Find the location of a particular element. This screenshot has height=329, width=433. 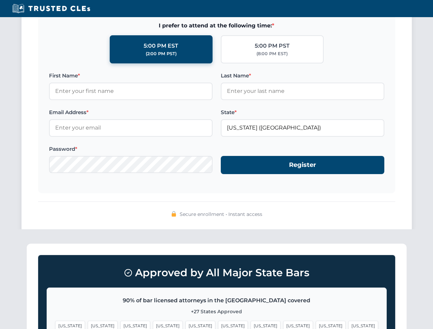

label: Email Address is located at coordinates (130, 112).